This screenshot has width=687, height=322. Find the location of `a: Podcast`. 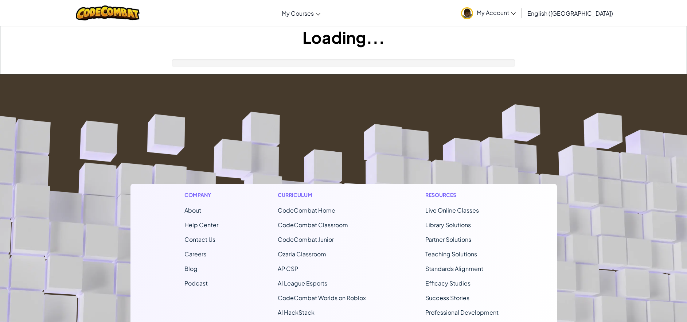

a: Podcast is located at coordinates (196, 283).